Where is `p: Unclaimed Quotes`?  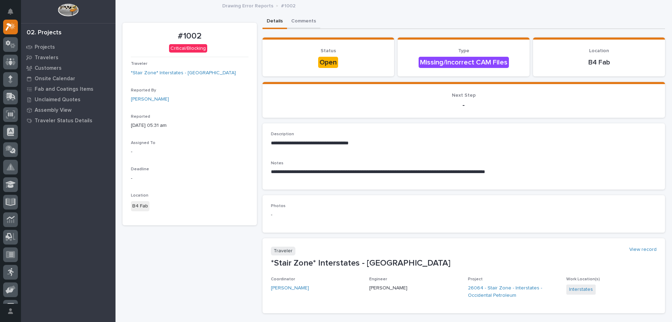
p: Unclaimed Quotes is located at coordinates (57, 100).